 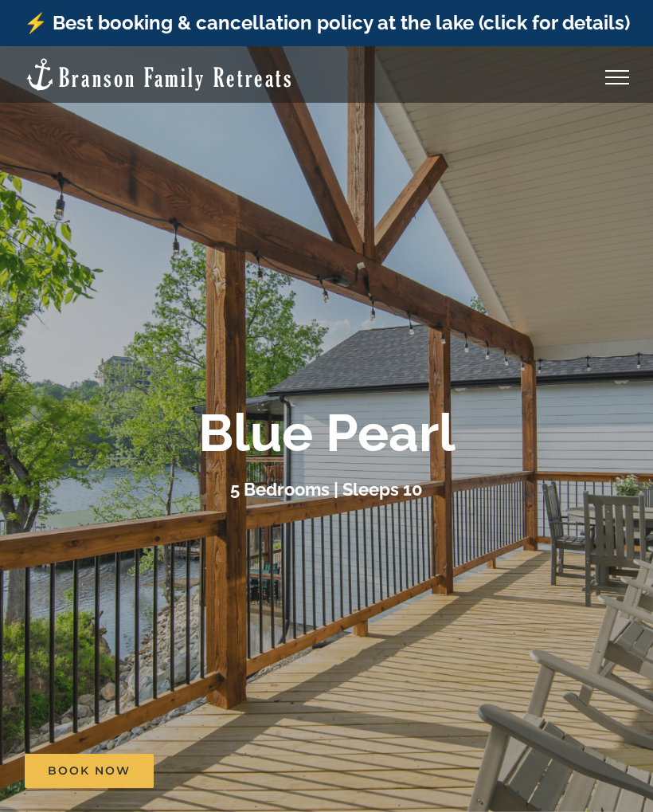 I want to click on a: Book Now, so click(x=89, y=770).